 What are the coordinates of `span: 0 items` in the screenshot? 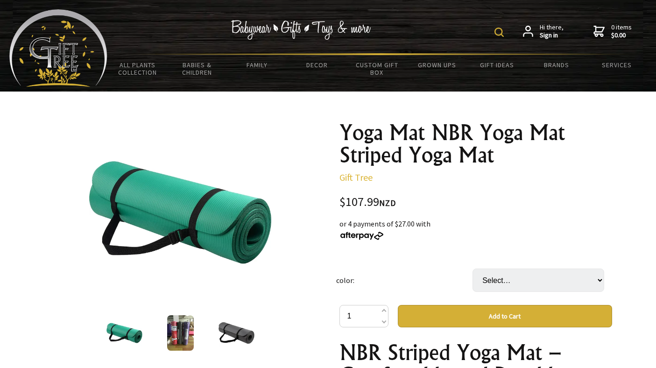 It's located at (621, 31).